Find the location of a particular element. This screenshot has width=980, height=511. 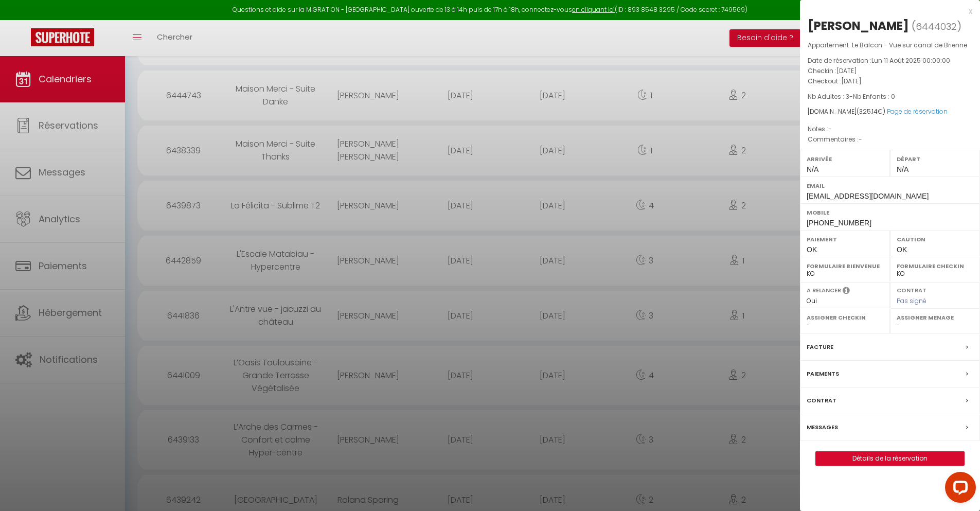

span: Nb Enfants : 0 is located at coordinates (874, 97).